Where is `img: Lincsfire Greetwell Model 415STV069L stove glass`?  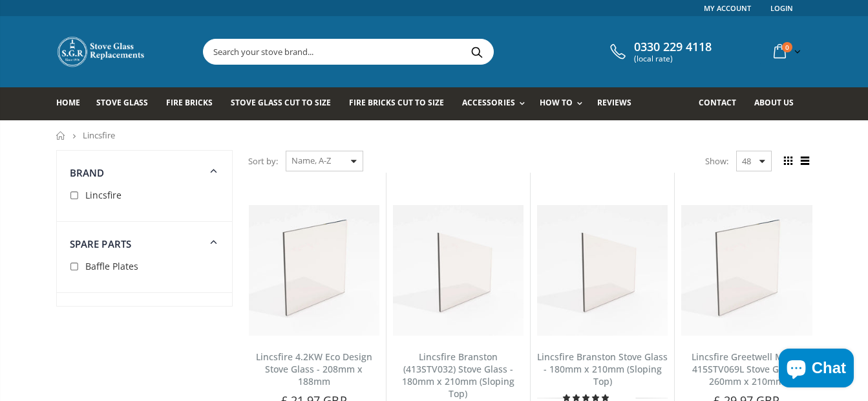 img: Lincsfire Greetwell Model 415STV069L stove glass is located at coordinates (747, 270).